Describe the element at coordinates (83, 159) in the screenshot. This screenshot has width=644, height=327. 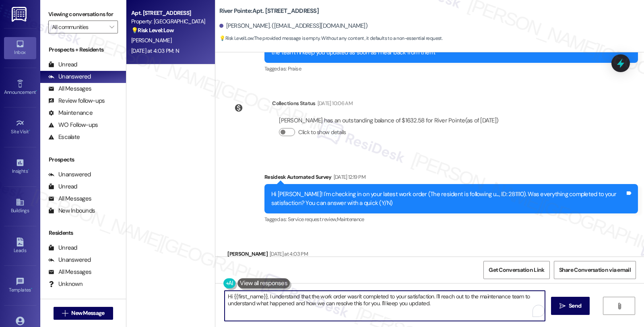
I see `div: Prospects` at that location.